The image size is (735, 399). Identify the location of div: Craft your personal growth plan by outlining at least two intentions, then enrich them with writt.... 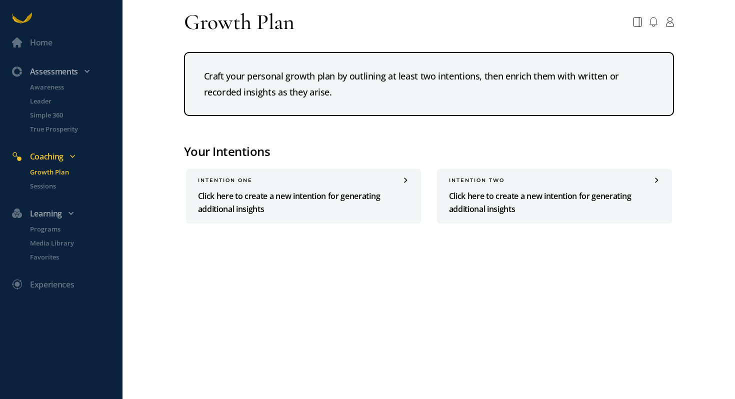
(429, 84).